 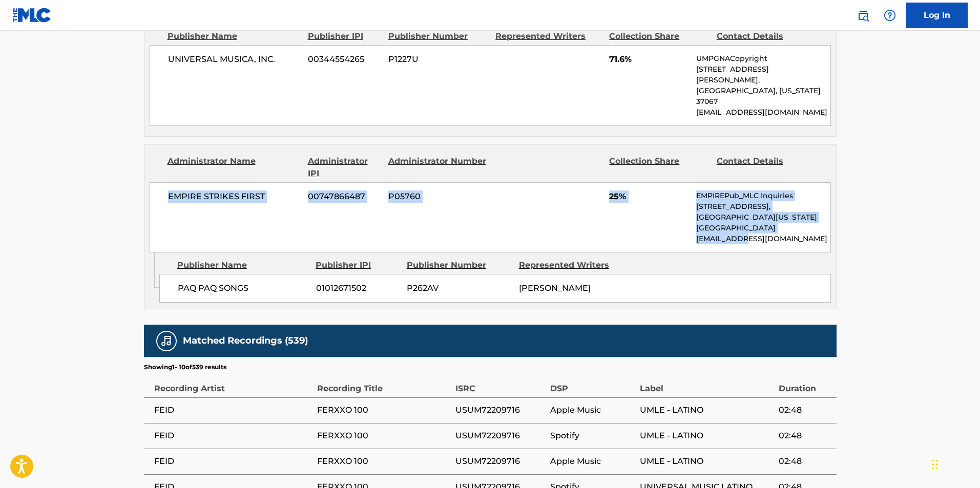 I want to click on img: MLC Logo, so click(x=31, y=15).